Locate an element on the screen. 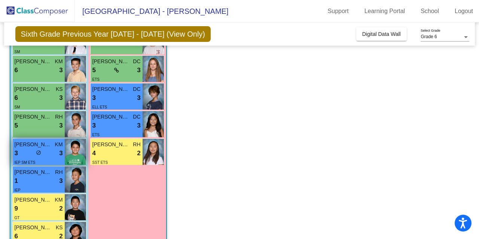  span: SST ETS is located at coordinates (100, 162).